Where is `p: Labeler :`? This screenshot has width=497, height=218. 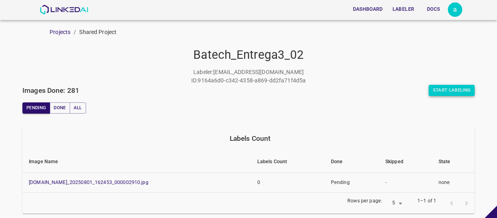 p: Labeler : is located at coordinates (203, 72).